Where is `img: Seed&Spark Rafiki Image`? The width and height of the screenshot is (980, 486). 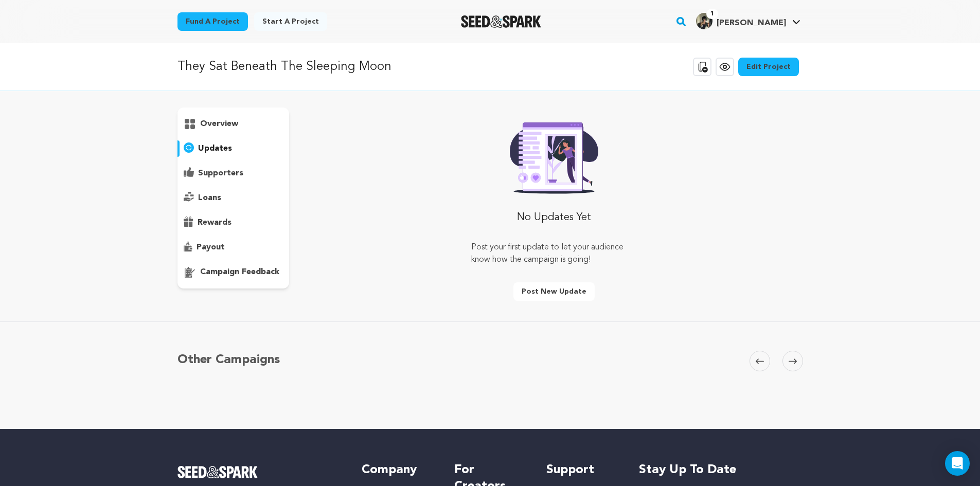 img: Seed&Spark Rafiki Image is located at coordinates (554, 155).